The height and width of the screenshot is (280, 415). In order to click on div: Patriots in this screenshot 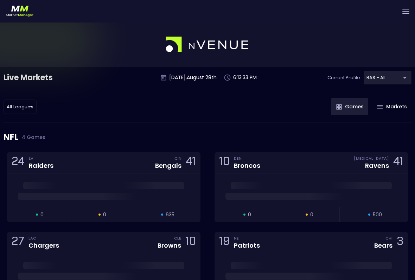, I will do `click(247, 245)`.